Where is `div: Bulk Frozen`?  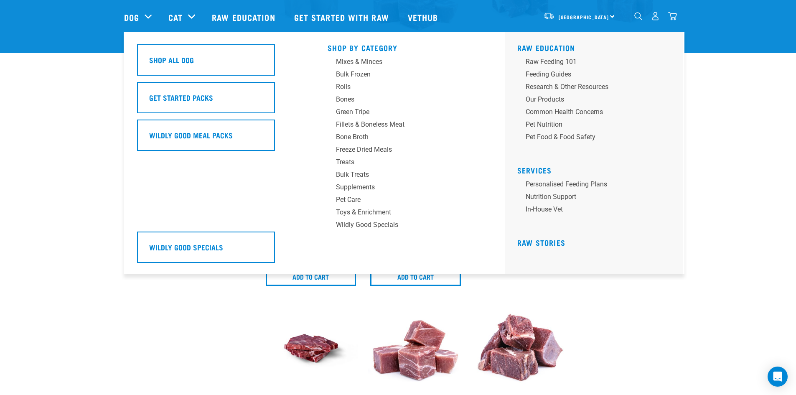
div: Bulk Frozen is located at coordinates (401, 74).